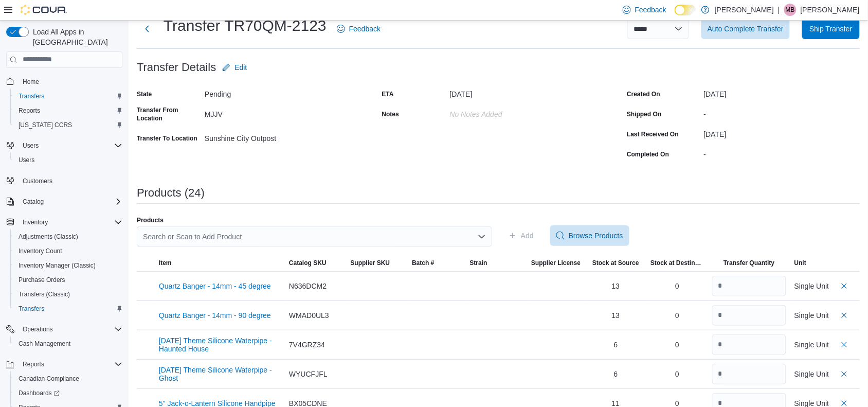 The height and width of the screenshot is (407, 868). I want to click on label: Transfer From Location, so click(169, 114).